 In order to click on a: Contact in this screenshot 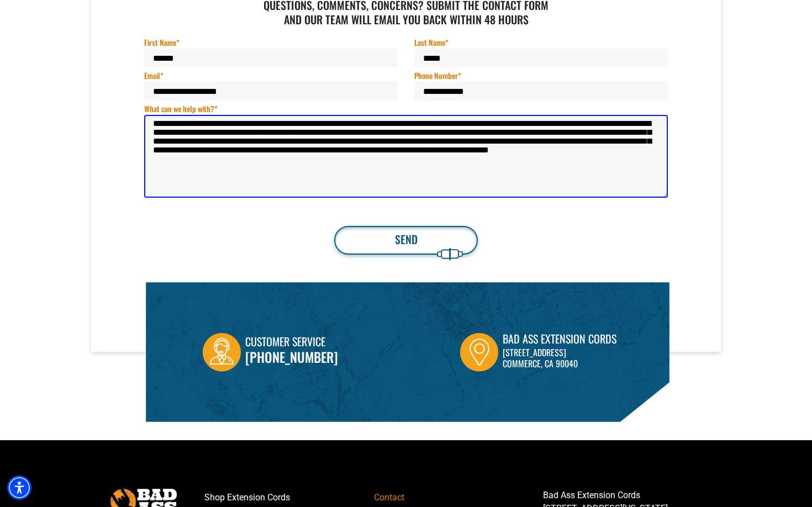, I will do `click(458, 498)`.